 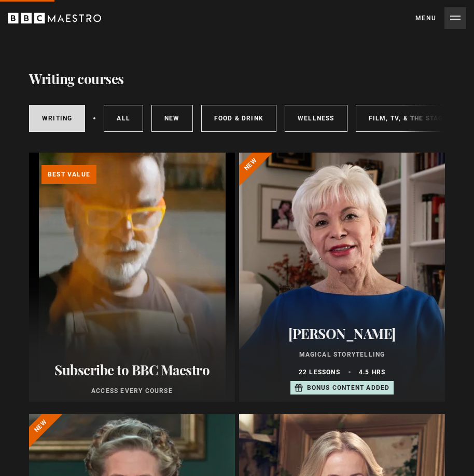 I want to click on a: Wellness, so click(x=316, y=118).